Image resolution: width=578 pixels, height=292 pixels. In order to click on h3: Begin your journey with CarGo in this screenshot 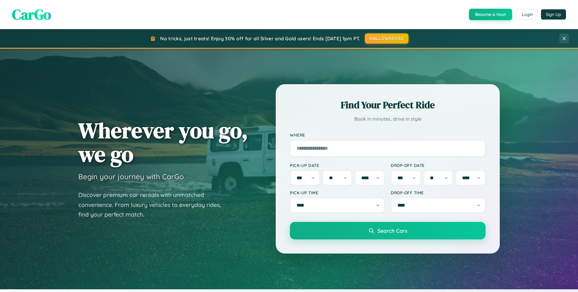, I will do `click(131, 177)`.